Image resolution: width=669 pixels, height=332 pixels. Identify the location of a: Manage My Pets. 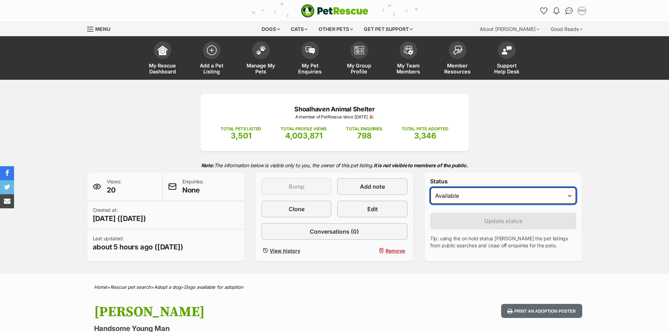
(261, 59).